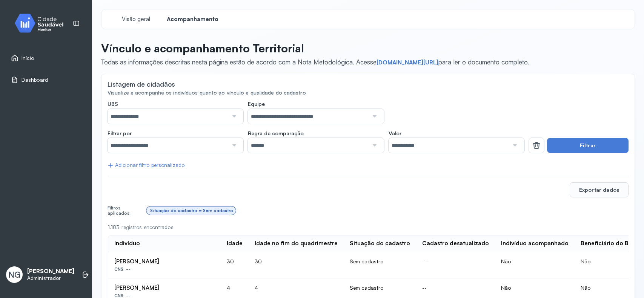 The height and width of the screenshot is (298, 644). I want to click on button: Filtrar, so click(588, 146).